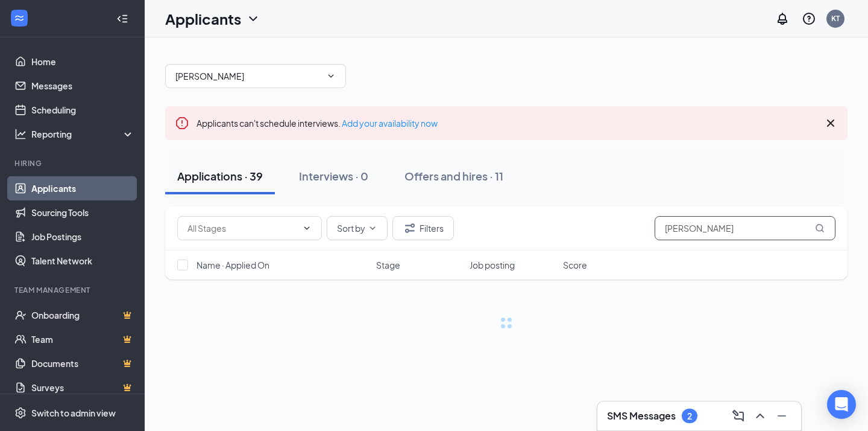  What do you see at coordinates (642, 416) in the screenshot?
I see `h3: SMS Messages` at bounding box center [642, 416].